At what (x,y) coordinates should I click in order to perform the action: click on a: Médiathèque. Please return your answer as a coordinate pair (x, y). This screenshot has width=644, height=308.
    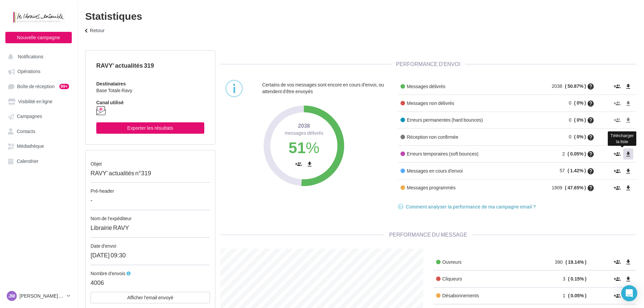
    Looking at the image, I should click on (39, 146).